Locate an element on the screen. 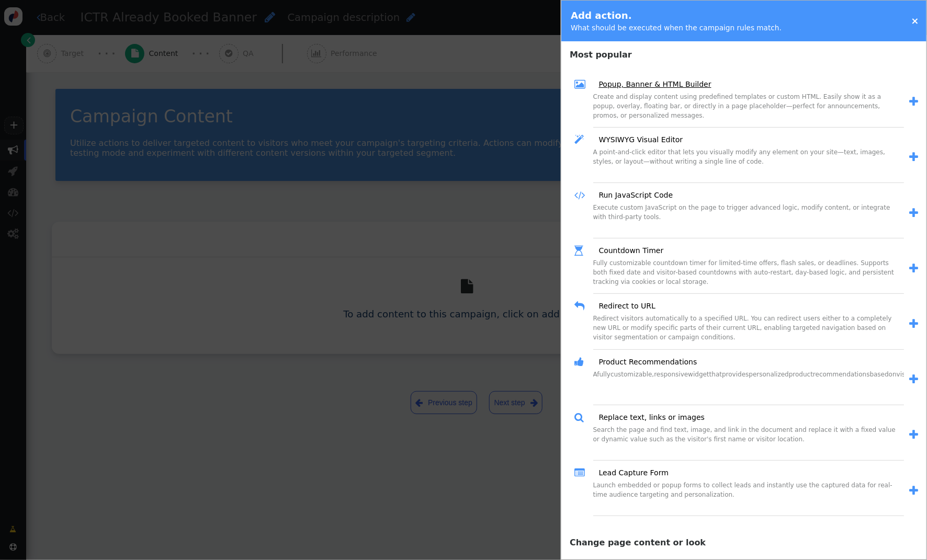 Image resolution: width=927 pixels, height=560 pixels. div: Execute custom JavaScript on the page to trigger advanced logic, modify content, or integrate wit... is located at coordinates (749, 220).